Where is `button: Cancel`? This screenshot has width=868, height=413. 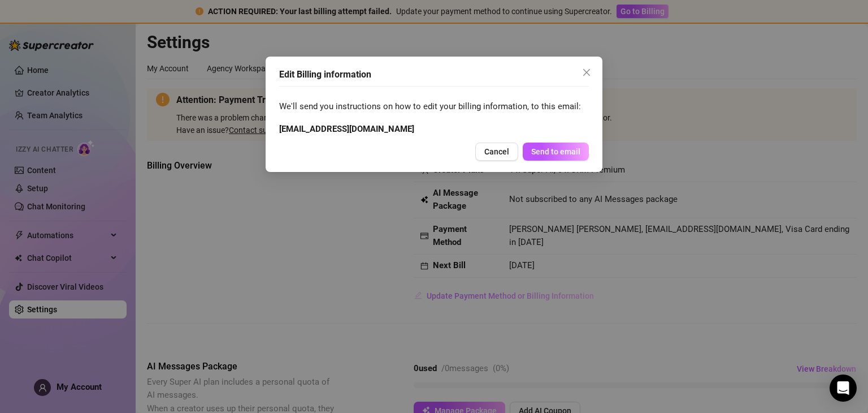
button: Cancel is located at coordinates (497, 152).